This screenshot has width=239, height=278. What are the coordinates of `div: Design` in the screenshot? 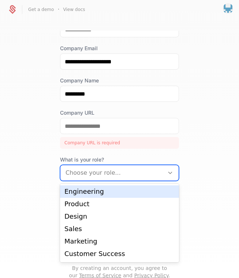 It's located at (119, 216).